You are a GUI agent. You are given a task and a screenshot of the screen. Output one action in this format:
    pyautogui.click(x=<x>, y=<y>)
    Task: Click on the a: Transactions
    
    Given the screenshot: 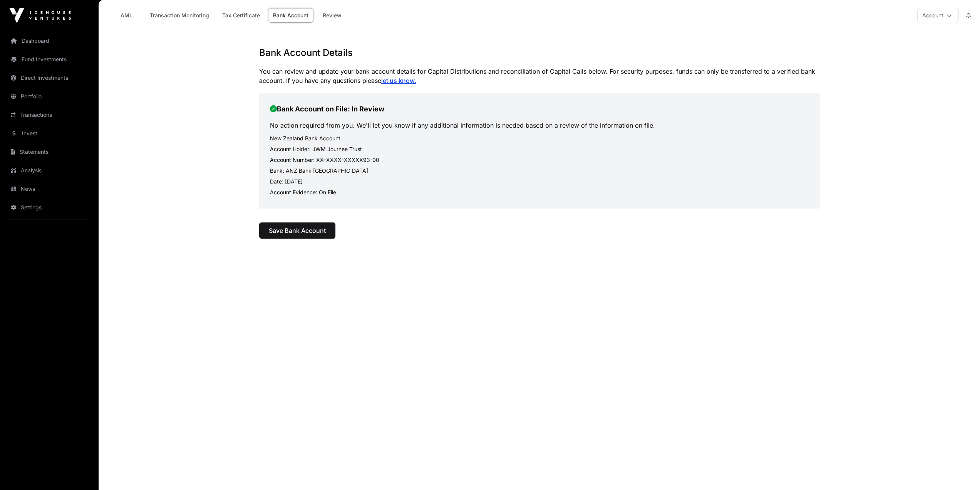 What is the action you would take?
    pyautogui.click(x=49, y=115)
    